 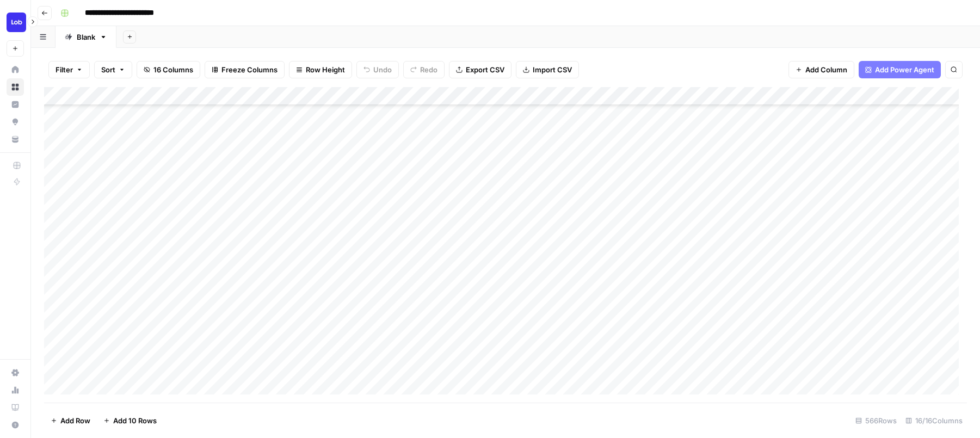 What do you see at coordinates (904, 70) in the screenshot?
I see `span: Add Power Agent` at bounding box center [904, 70].